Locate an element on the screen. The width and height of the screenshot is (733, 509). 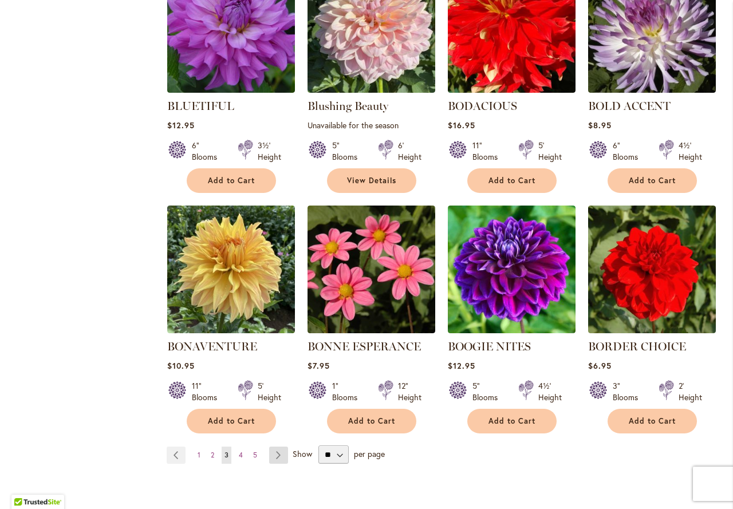
div: 3" Blooms is located at coordinates (628, 391).